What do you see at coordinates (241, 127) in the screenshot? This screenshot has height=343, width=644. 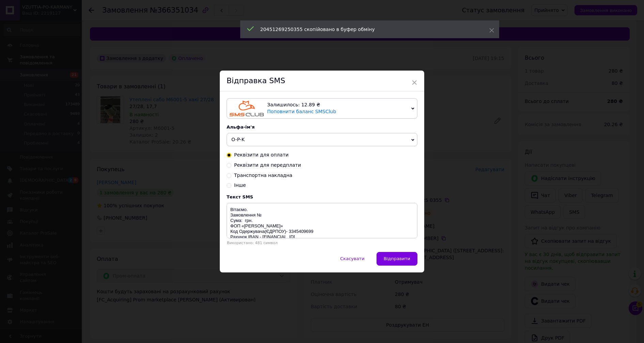 I see `span: Альфа-ім'я` at bounding box center [241, 127].